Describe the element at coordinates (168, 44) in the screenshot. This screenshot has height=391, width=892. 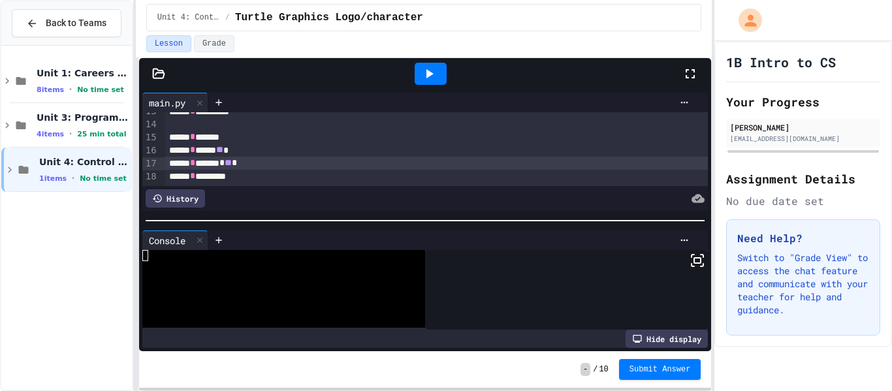
I see `button: Lesson` at that location.